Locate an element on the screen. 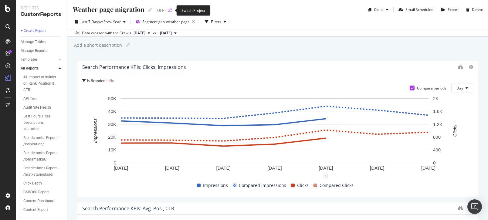 Image resolution: width=488 pixels, height=220 pixels. a: Audit Site Health is located at coordinates (43, 107).